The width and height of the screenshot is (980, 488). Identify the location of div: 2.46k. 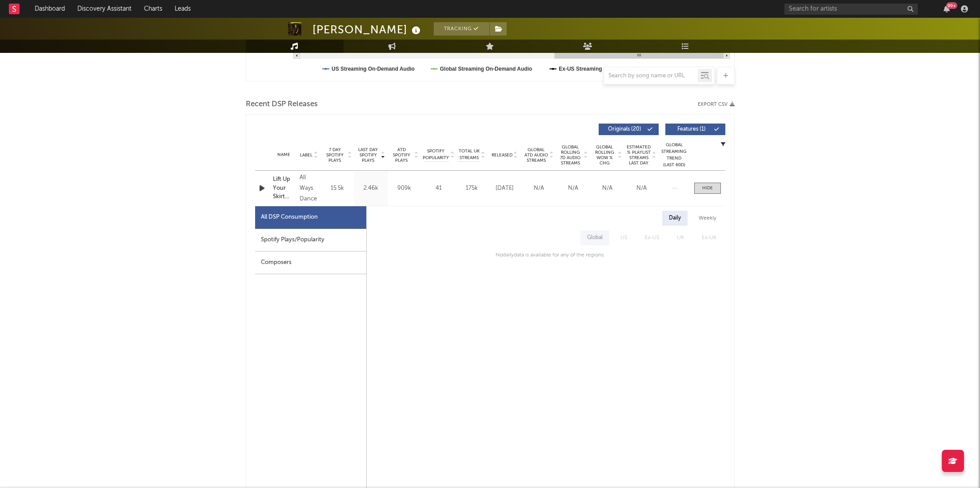
(371, 188).